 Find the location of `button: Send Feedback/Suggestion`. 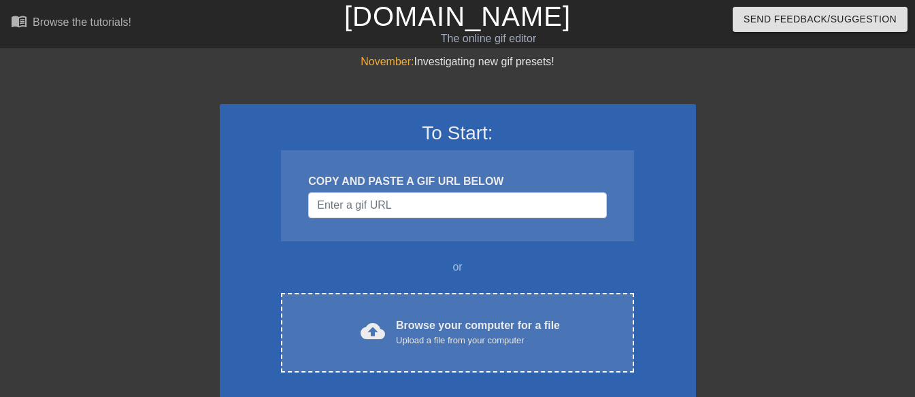

button: Send Feedback/Suggestion is located at coordinates (819, 19).